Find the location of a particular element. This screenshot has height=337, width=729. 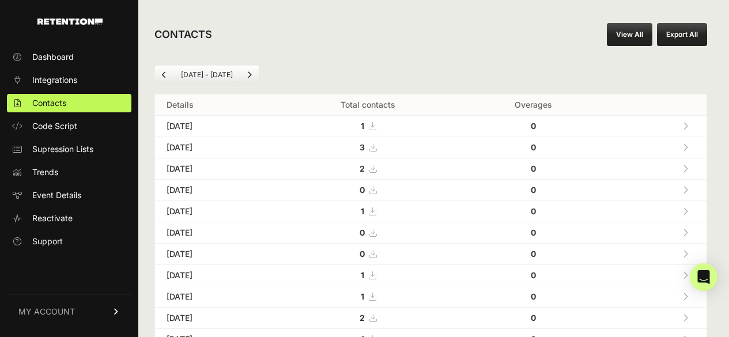

a: Integrations is located at coordinates (69, 80).